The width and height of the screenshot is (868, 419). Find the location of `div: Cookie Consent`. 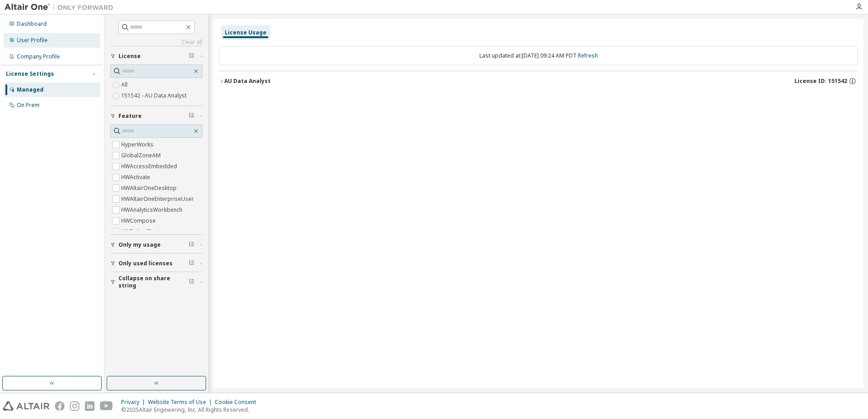

div: Cookie Consent is located at coordinates (238, 402).